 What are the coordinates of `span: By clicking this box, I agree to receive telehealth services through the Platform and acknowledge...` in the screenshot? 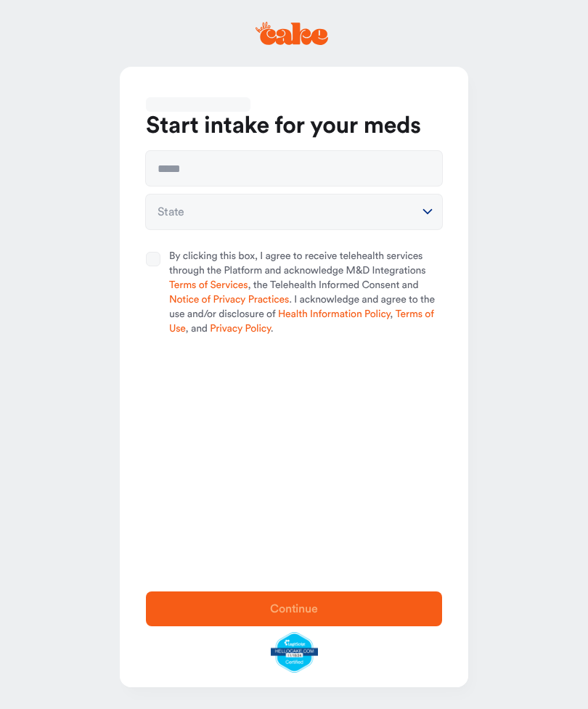 It's located at (306, 293).